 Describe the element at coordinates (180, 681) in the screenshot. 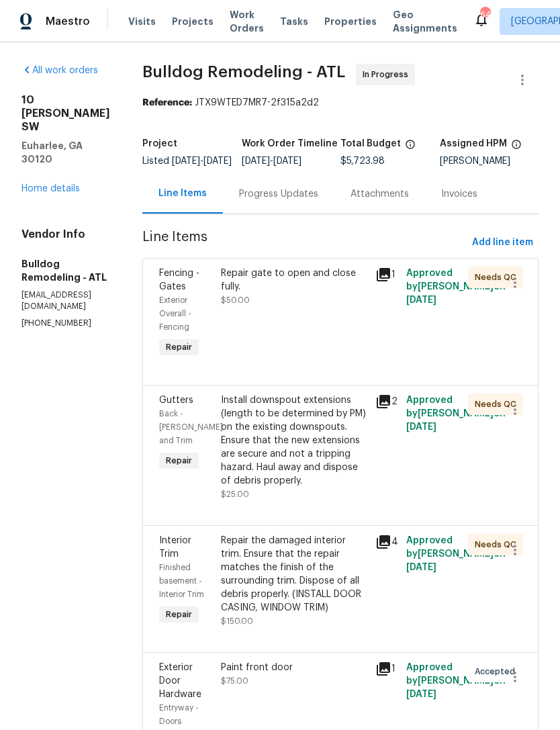

I see `span: Exterior Door Hardware` at that location.